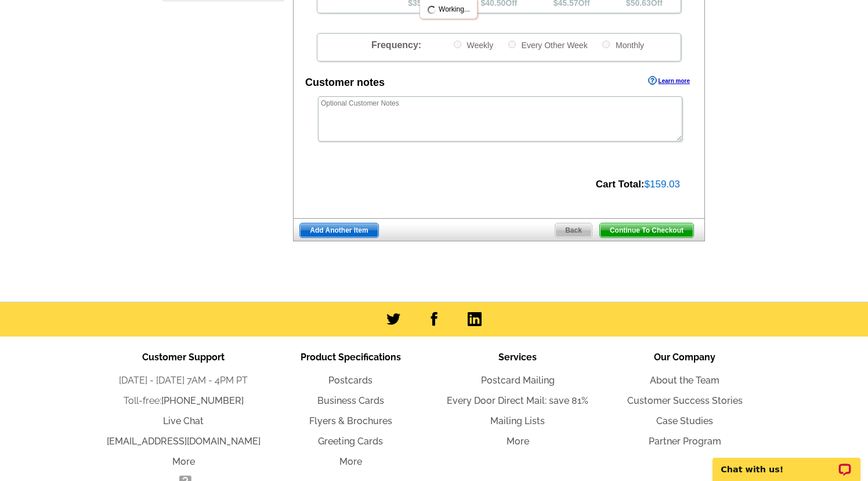 Image resolution: width=868 pixels, height=481 pixels. I want to click on a: Case Studies, so click(685, 420).